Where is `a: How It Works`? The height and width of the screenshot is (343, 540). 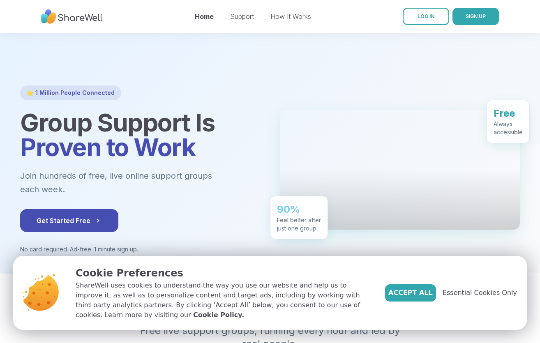
a: How It Works is located at coordinates (291, 16).